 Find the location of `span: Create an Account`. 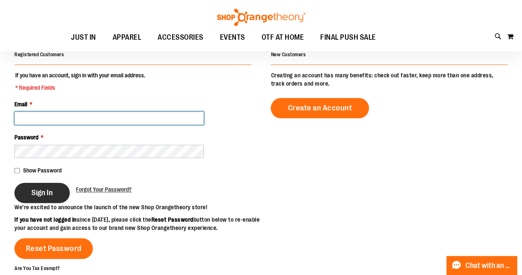

span: Create an Account is located at coordinates (320, 108).